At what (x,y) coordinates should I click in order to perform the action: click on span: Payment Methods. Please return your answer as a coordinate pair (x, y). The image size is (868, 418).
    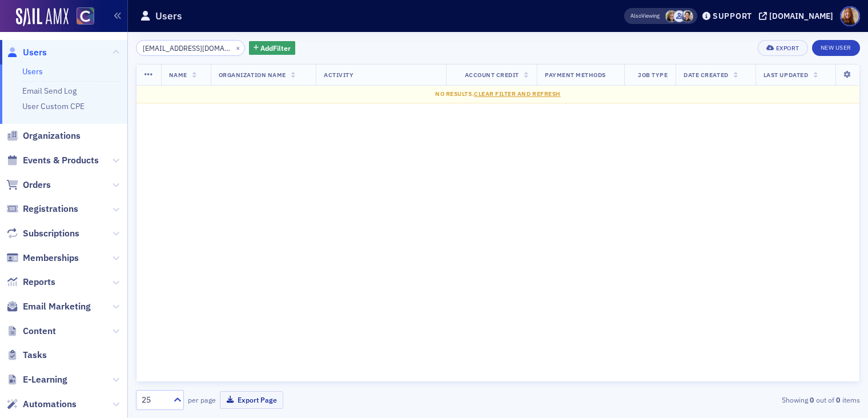
    Looking at the image, I should click on (575, 75).